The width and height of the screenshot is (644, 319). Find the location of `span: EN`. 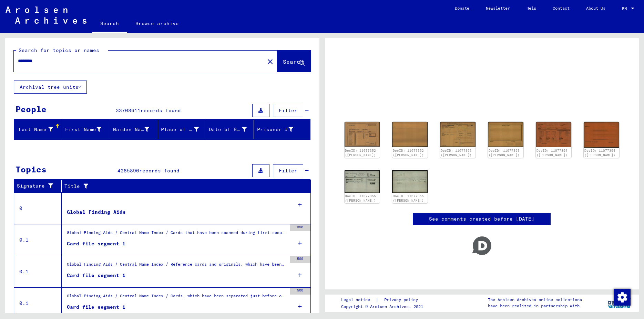

span: EN is located at coordinates (626, 9).